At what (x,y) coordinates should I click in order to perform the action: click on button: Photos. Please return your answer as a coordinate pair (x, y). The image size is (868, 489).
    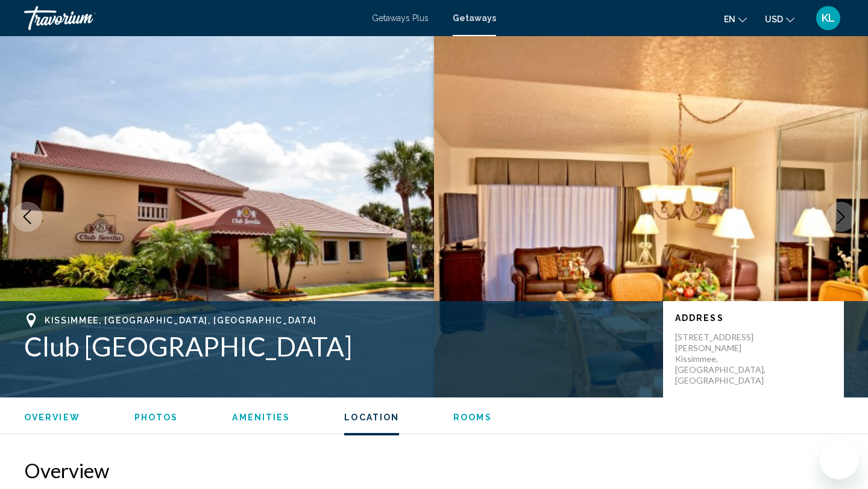
    Looking at the image, I should click on (156, 417).